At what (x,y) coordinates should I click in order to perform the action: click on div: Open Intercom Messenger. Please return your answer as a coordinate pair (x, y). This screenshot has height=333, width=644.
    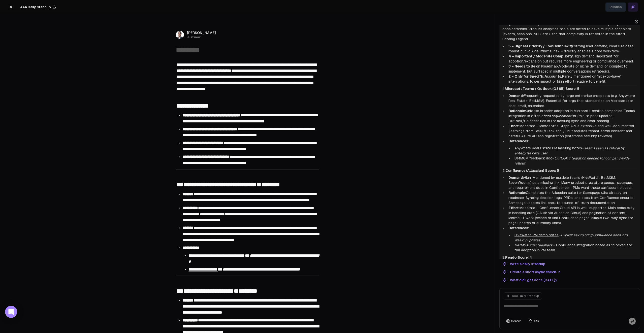
    Looking at the image, I should click on (11, 312).